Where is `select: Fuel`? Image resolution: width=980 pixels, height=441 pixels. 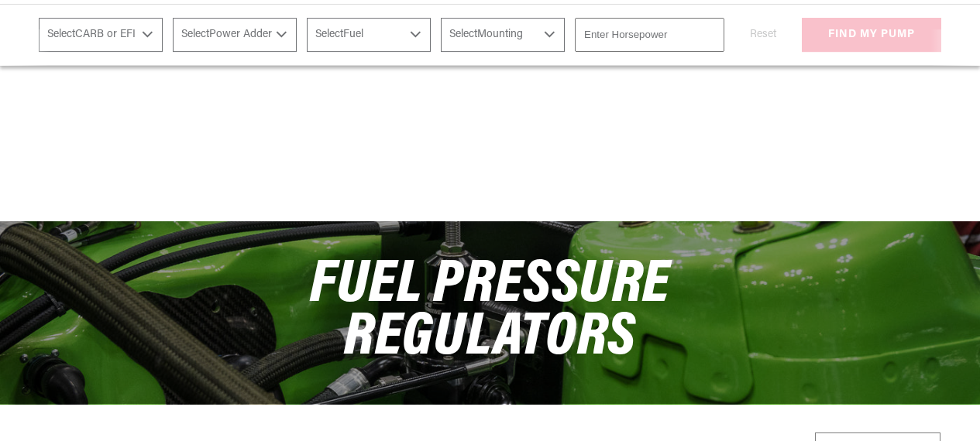 select: Fuel is located at coordinates (368, 35).